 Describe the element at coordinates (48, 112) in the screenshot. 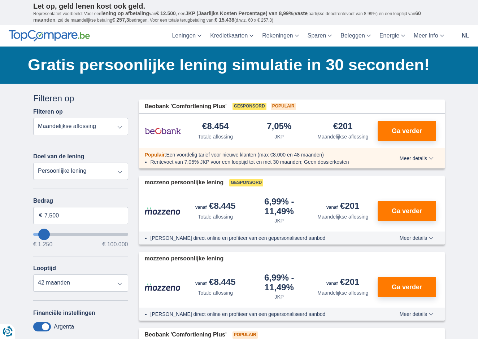

I see `label: Filteren op` at that location.